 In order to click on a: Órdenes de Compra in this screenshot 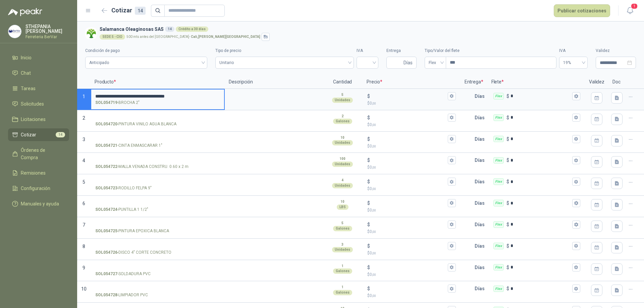, I will do `click(39, 154)`.